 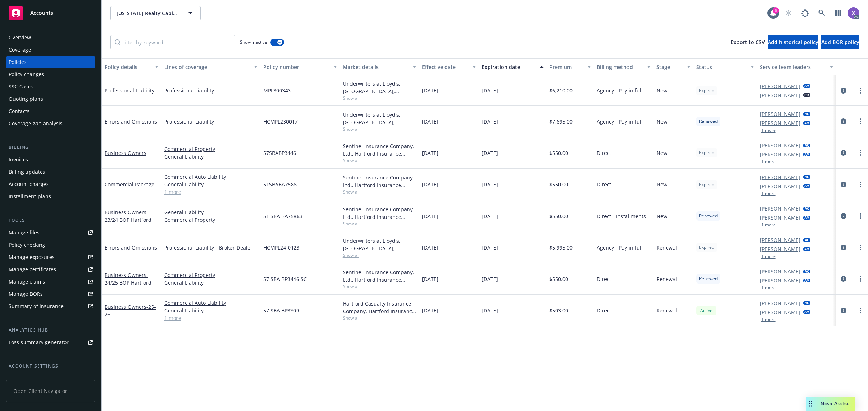 I want to click on button: Lines of coverage, so click(x=211, y=67).